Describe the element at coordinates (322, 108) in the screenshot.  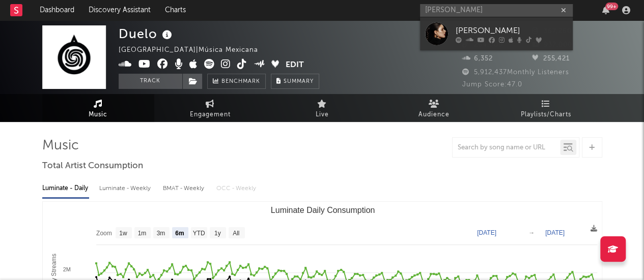
I see `a: Live` at that location.